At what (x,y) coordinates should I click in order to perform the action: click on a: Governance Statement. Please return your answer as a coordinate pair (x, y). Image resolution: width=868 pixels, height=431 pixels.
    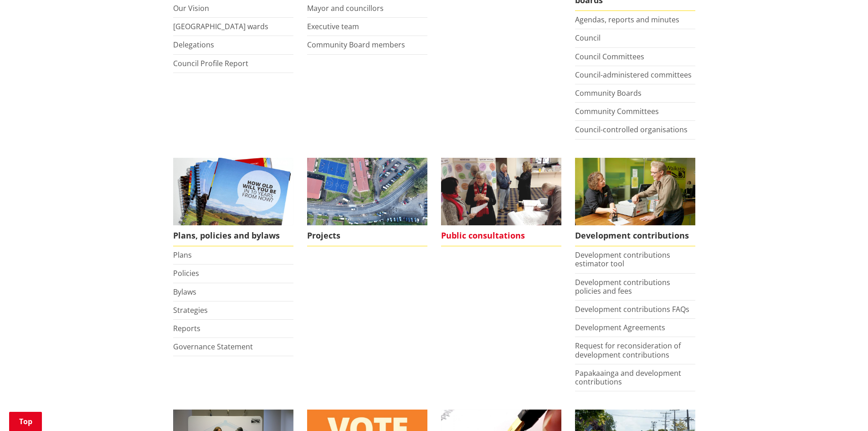
    Looking at the image, I should click on (213, 347).